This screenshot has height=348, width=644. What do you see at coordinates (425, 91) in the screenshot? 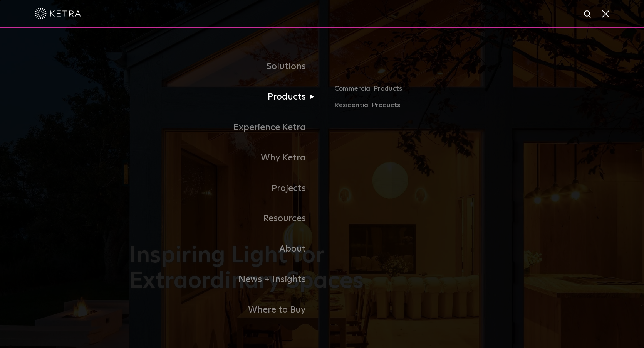
I see `a: Commercial Products` at bounding box center [425, 91].